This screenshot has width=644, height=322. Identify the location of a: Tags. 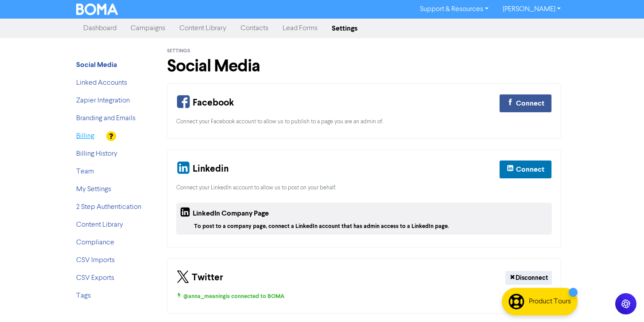
(83, 296).